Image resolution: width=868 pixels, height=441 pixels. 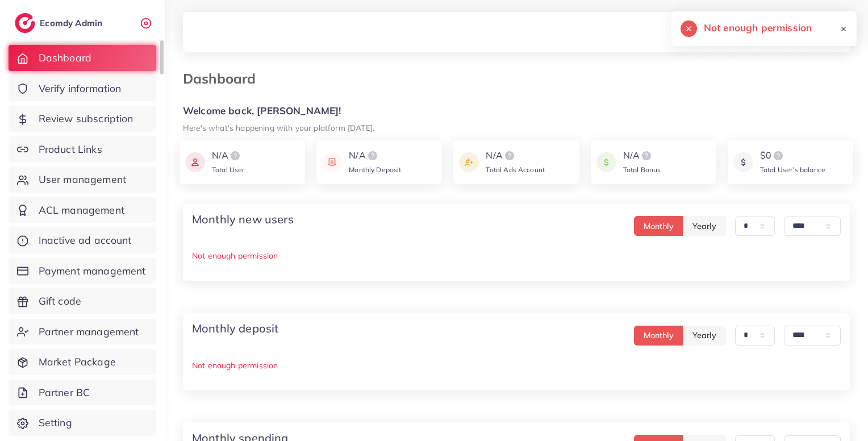 I want to click on a: logoEcomdy Admin, so click(x=60, y=23).